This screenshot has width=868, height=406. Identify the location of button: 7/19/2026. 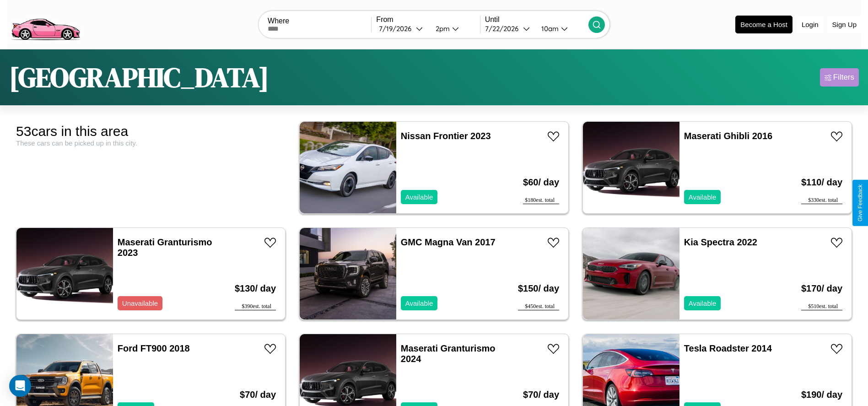
(401, 29).